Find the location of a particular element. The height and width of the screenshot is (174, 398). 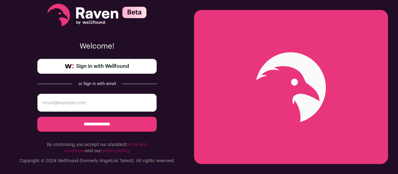

p: By continuing you accept our standard and our . is located at coordinates (97, 148).